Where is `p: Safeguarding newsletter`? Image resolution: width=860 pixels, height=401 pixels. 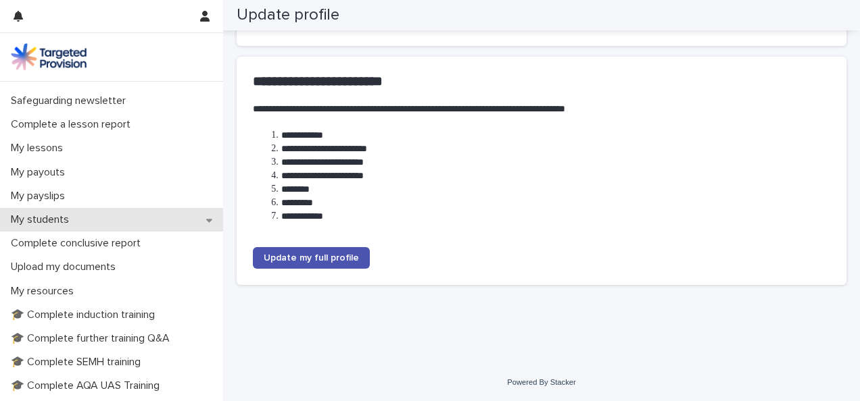 p: Safeguarding newsletter is located at coordinates (71, 101).